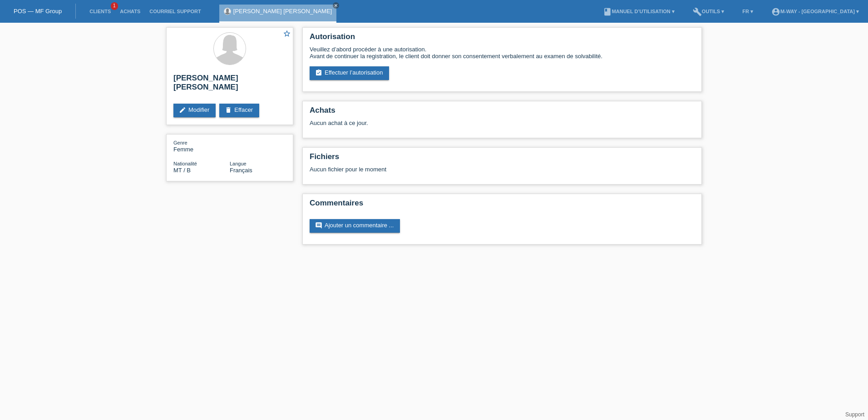 This screenshot has width=868, height=420. I want to click on h2: Achats, so click(503, 113).